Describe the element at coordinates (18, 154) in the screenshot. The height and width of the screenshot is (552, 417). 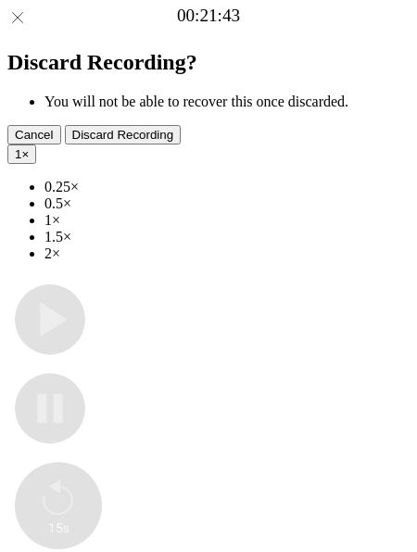
I see `span: 1` at that location.